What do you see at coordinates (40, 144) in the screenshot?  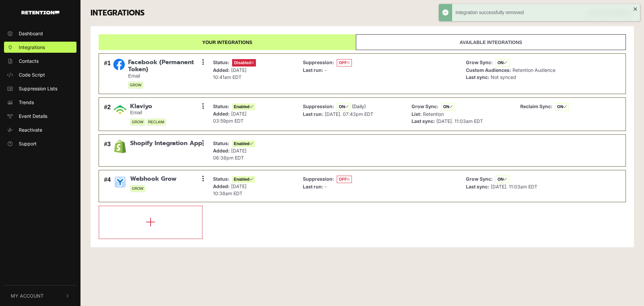 I see `a: Support` at bounding box center [40, 144].